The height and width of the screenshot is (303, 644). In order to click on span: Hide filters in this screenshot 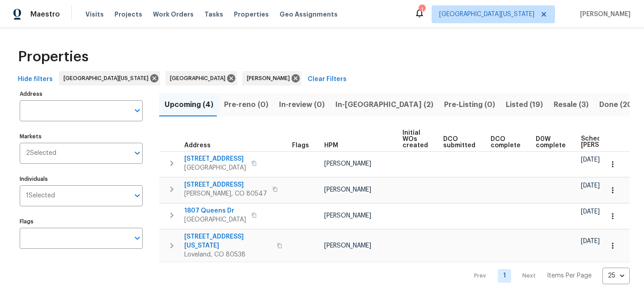, I will do `click(35, 79)`.